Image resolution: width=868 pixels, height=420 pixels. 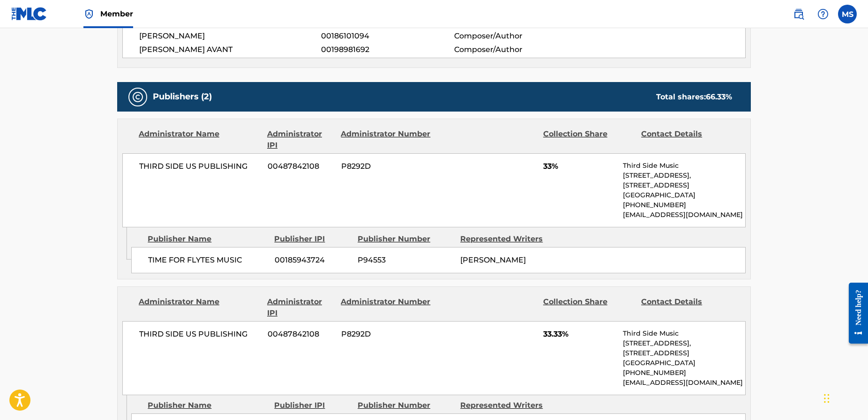 What do you see at coordinates (117, 13) in the screenshot?
I see `span: Member` at bounding box center [117, 13].